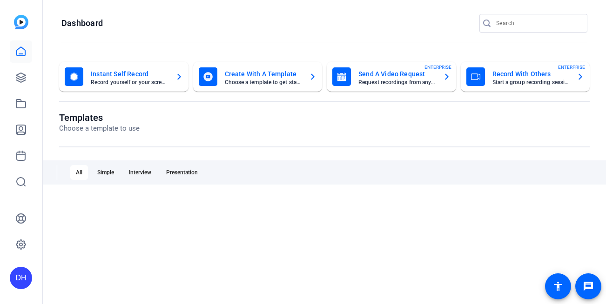  Describe the element at coordinates (79, 173) in the screenshot. I see `div: All` at that location.